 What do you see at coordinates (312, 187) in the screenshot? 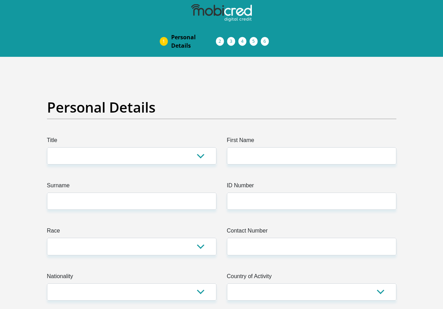
I see `label: ID Number` at bounding box center [312, 187].